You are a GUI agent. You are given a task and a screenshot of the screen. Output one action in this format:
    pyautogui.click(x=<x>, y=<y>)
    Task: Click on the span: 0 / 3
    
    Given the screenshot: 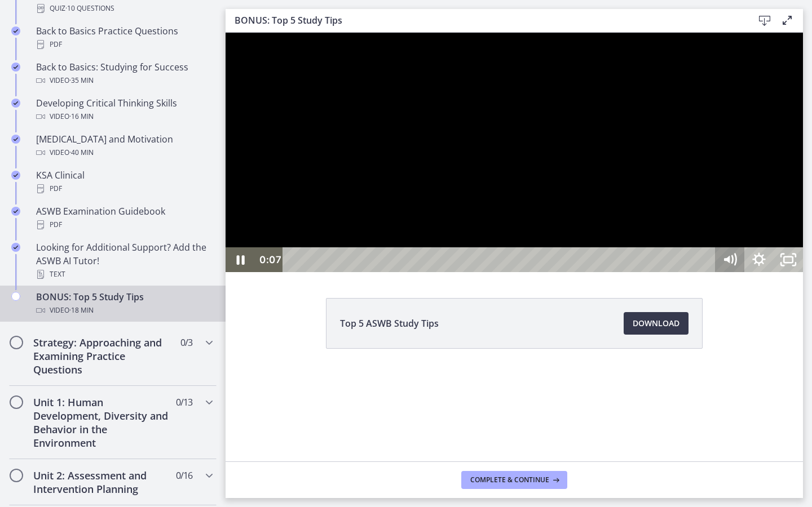 What is the action you would take?
    pyautogui.click(x=186, y=343)
    